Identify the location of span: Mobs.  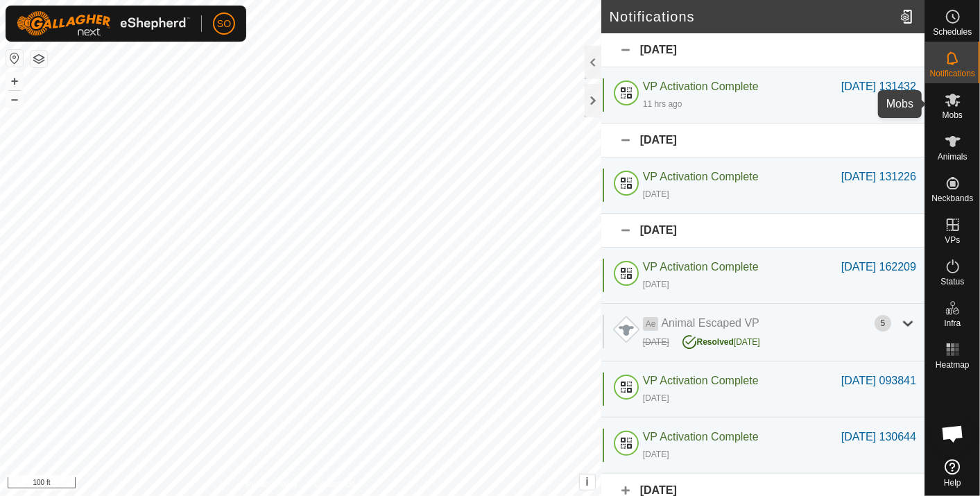
(952, 115).